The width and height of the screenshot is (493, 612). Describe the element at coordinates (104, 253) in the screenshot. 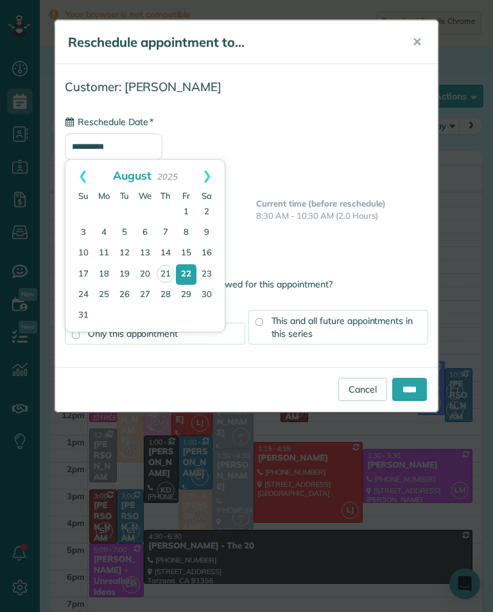

I see `a: 11` at that location.